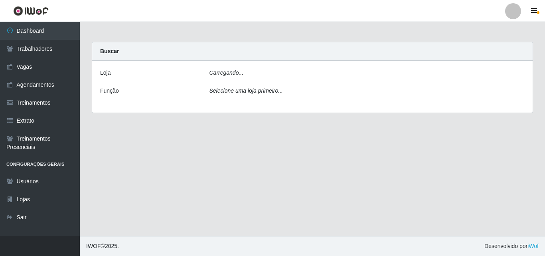 The height and width of the screenshot is (256, 545). What do you see at coordinates (109, 51) in the screenshot?
I see `strong: Buscar` at bounding box center [109, 51].